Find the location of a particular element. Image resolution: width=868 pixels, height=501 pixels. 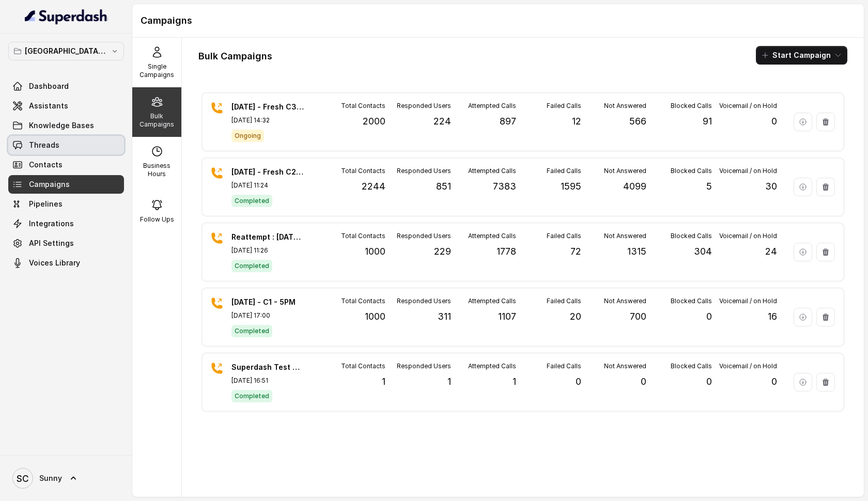

text: SC is located at coordinates (23, 478).